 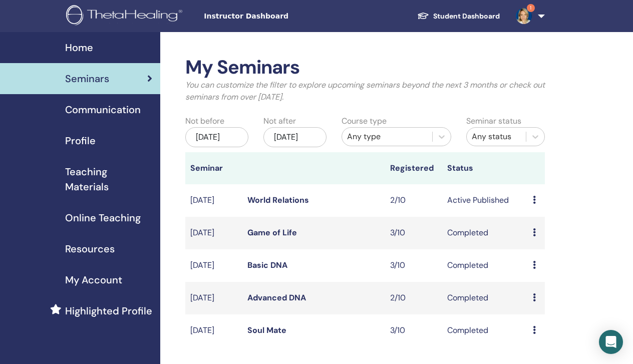 I want to click on label: Seminar status, so click(x=493, y=121).